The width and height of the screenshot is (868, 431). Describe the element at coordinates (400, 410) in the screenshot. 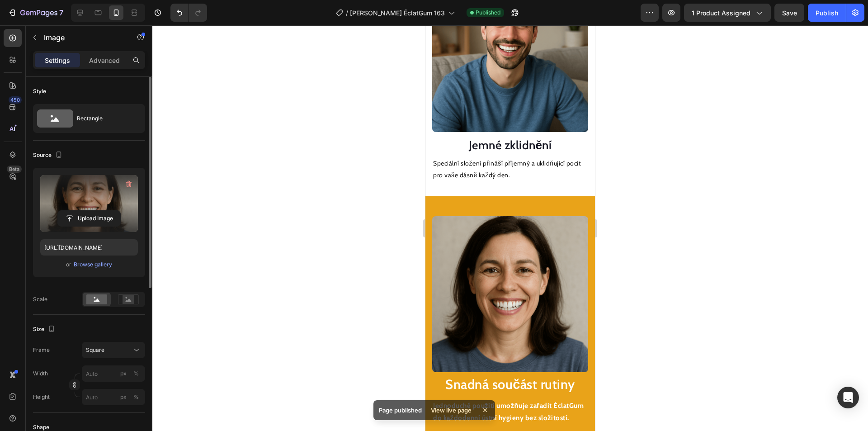

I see `p: Page published` at that location.